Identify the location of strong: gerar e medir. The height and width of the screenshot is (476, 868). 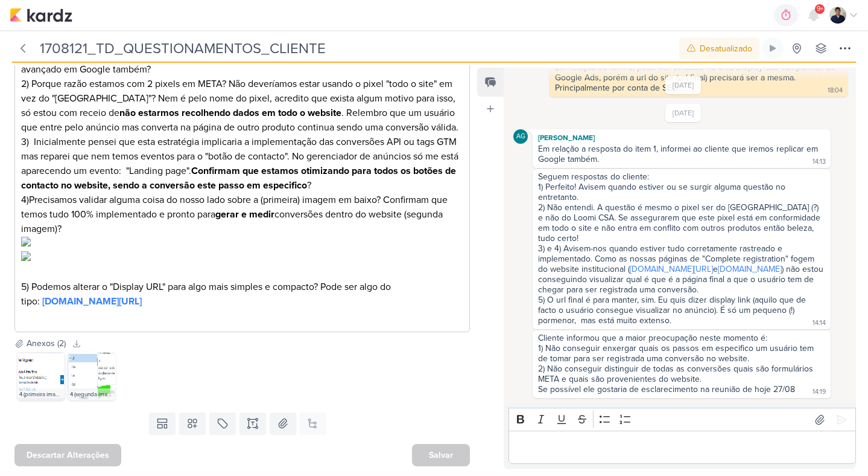
(245, 215).